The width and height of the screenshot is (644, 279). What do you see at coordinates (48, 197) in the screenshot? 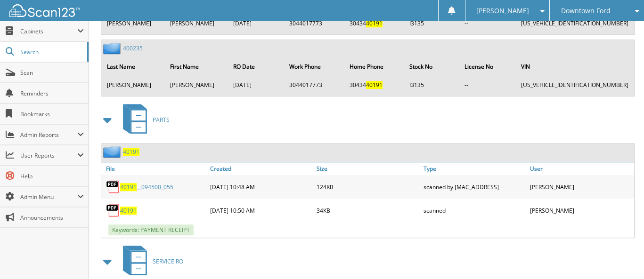
I see `span: Admin Menu` at bounding box center [48, 197].